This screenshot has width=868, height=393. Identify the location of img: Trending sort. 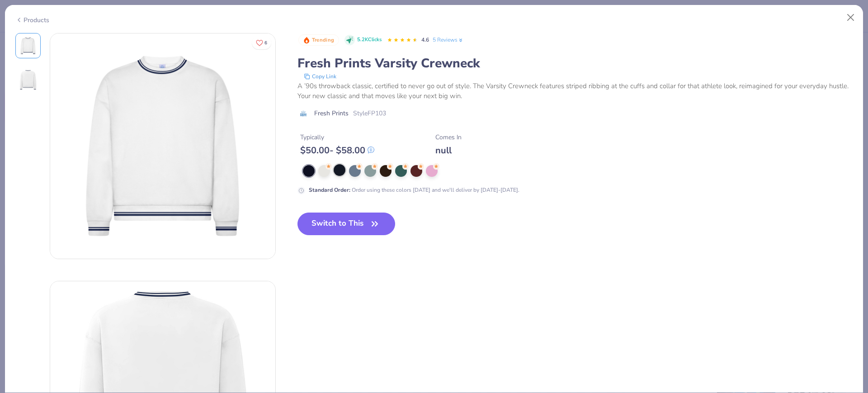
(306, 40).